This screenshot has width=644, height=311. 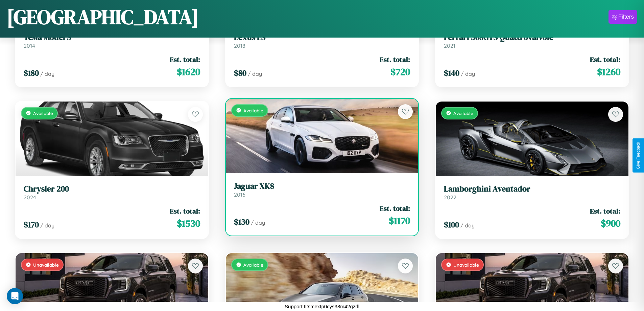 I want to click on span: $ 100, so click(x=451, y=224).